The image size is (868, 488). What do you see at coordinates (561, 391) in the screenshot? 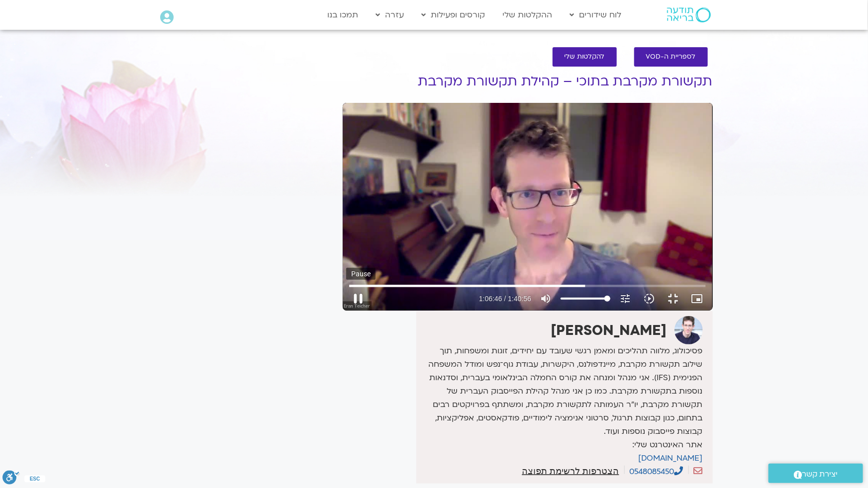
I see `p: פסיכולוג, מלווה תהליכים ומאמן רגשי שעובד עם יחידים, זוגות ומשפחות, תוך שילוב תקשורת מקרבת, מיינדפ...` at bounding box center [561, 391].